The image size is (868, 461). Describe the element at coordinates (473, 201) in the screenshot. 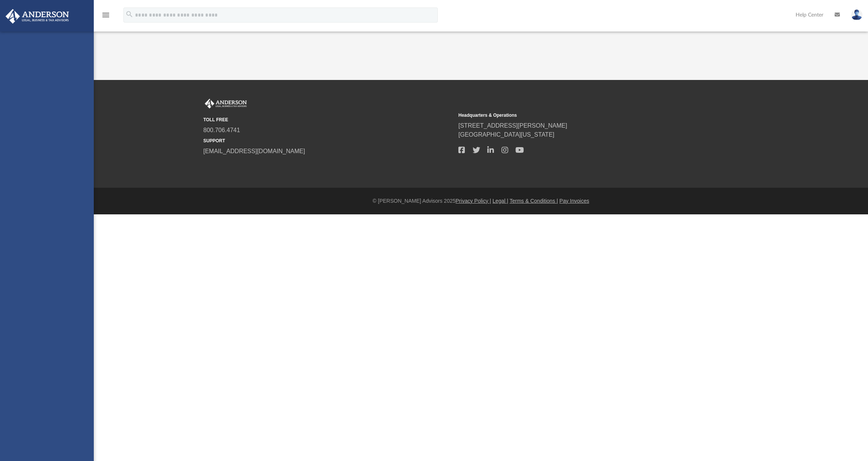

I see `a: Privacy Policy |` at that location.